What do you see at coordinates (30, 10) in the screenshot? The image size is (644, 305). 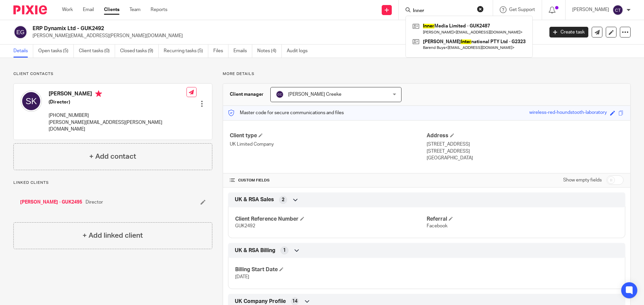 I see `img: Pixie` at bounding box center [30, 10].